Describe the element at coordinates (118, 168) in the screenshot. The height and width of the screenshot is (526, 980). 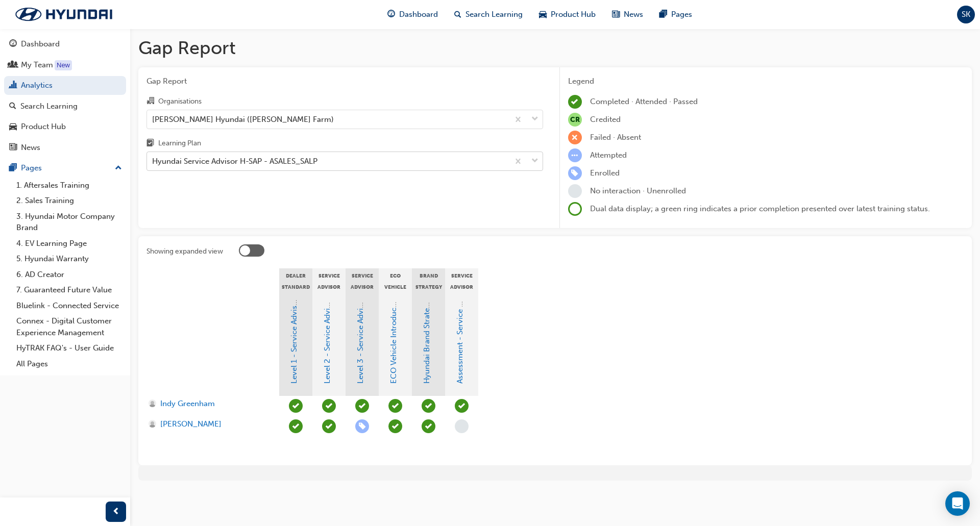
I see `span: up-icon` at that location.